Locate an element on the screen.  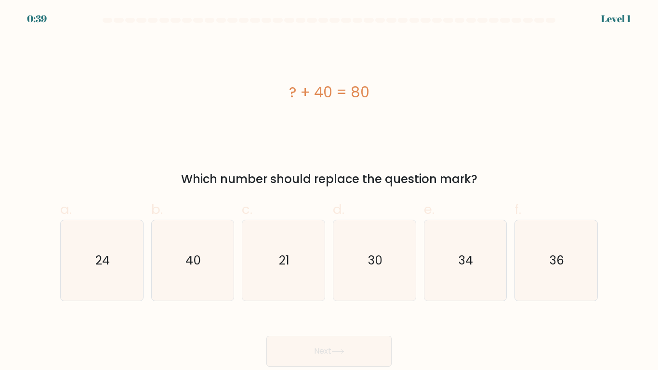
div: ? + 40 = 80 is located at coordinates (329, 92).